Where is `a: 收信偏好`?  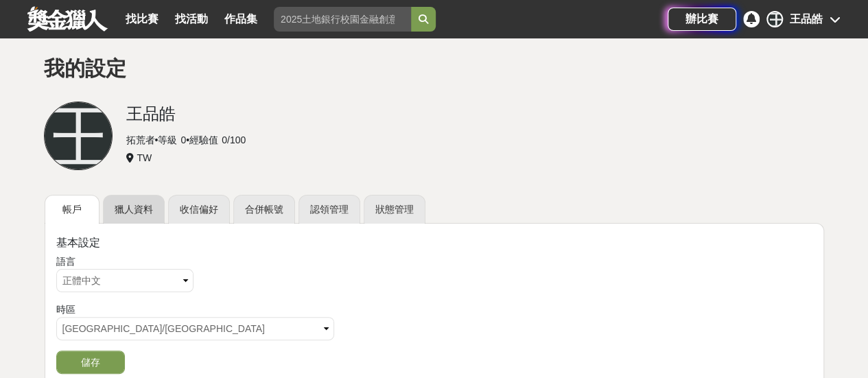 a: 收信偏好 is located at coordinates (199, 209).